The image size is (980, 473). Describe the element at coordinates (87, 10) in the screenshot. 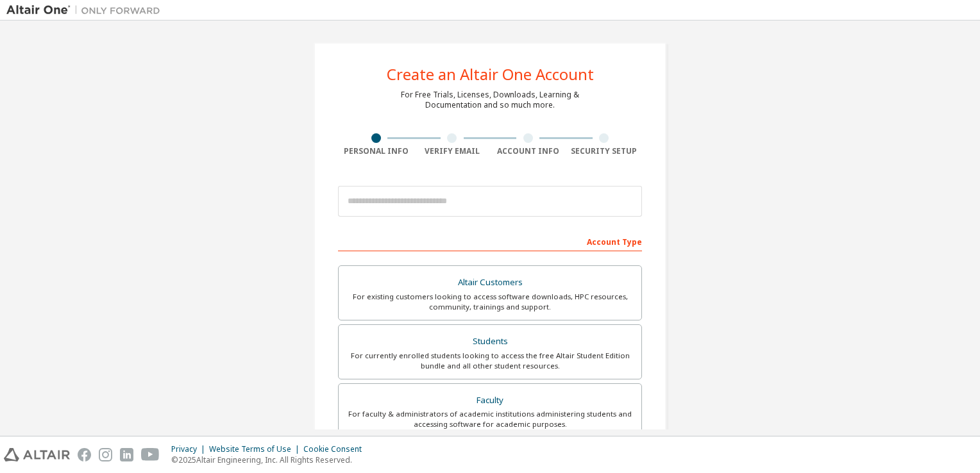

I see `img: Altair One` at that location.